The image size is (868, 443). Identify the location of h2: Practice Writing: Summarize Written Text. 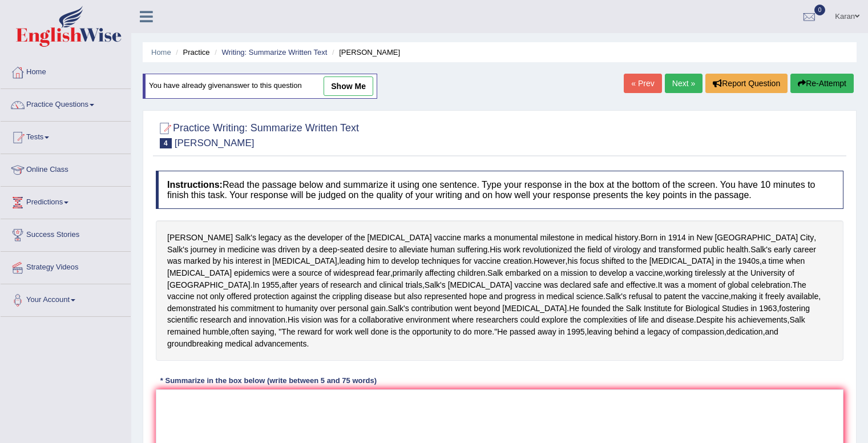
(257, 134).